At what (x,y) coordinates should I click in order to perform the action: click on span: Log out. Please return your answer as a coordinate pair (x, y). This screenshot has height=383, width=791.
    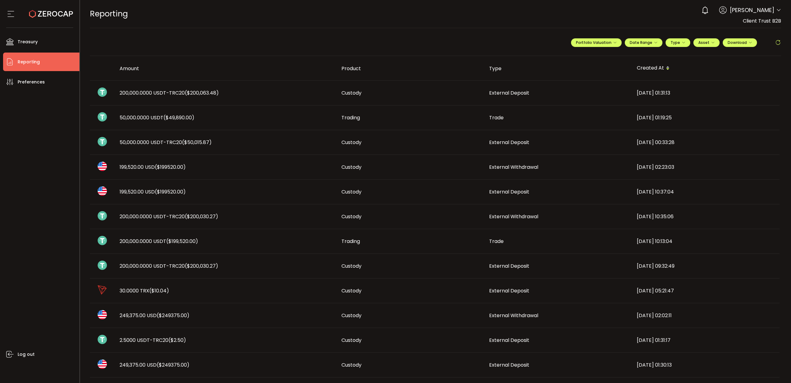
    Looking at the image, I should click on (26, 354).